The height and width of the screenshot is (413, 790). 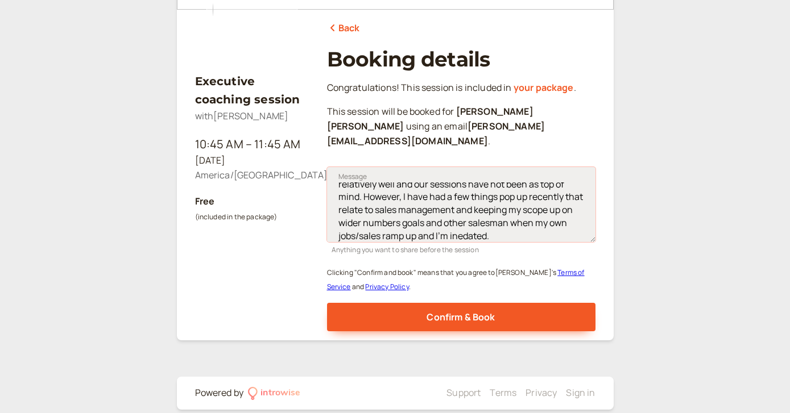 What do you see at coordinates (236, 217) in the screenshot?
I see `small: (included in the package)` at bounding box center [236, 217].